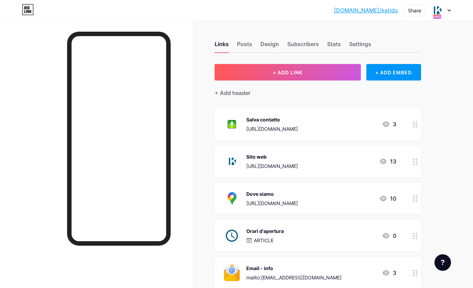 The width and height of the screenshot is (473, 288). I want to click on div: Subscribers, so click(303, 46).